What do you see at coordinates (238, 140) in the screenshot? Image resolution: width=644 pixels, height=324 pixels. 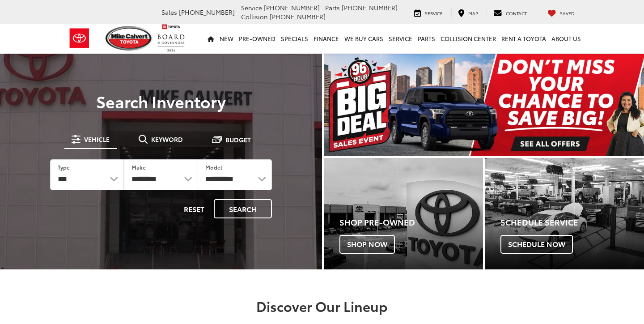 I see `span: Budget` at bounding box center [238, 140].